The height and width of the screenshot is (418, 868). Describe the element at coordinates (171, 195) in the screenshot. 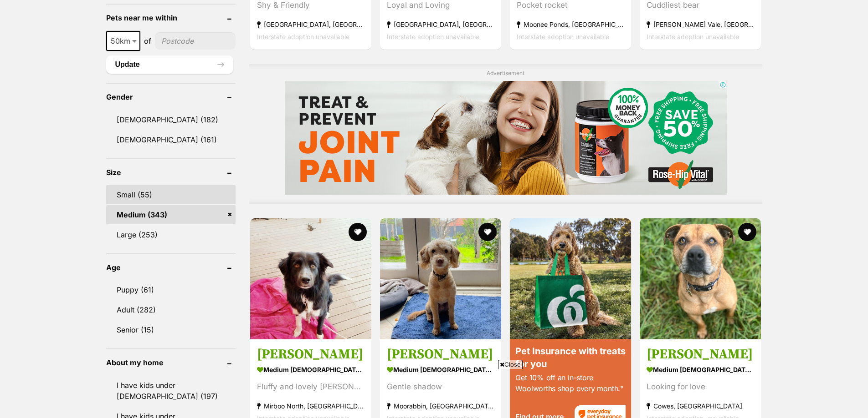

I see `a: Small (55)` at that location.